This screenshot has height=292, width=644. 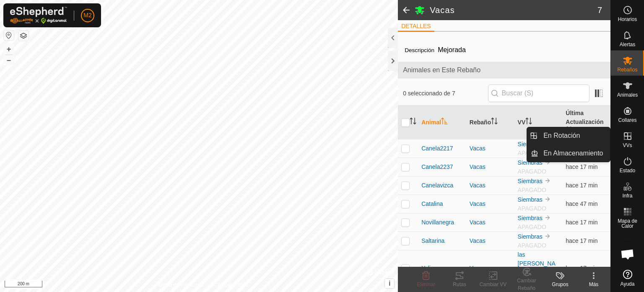 I want to click on th: Animal, so click(x=442, y=122).